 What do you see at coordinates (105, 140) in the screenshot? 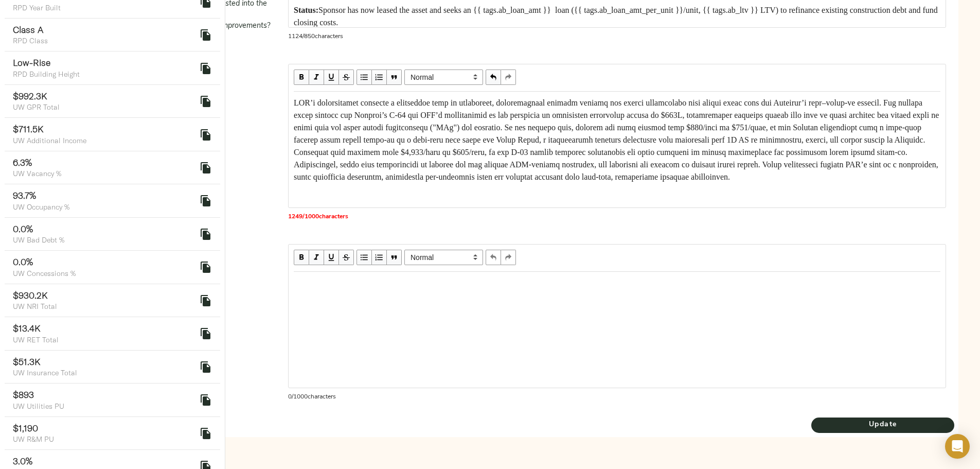
I see `p: UW Additional Income` at bounding box center [105, 140].